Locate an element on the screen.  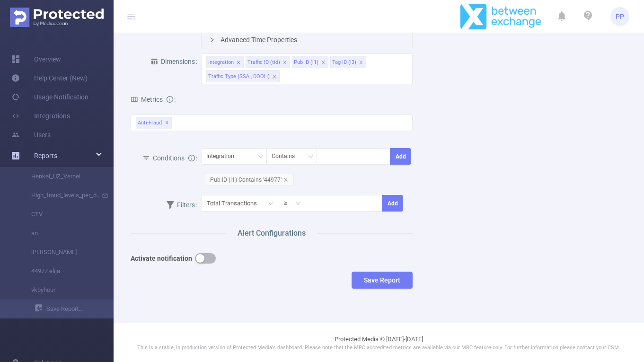
div: Pub ID (l1) is located at coordinates (306, 63).